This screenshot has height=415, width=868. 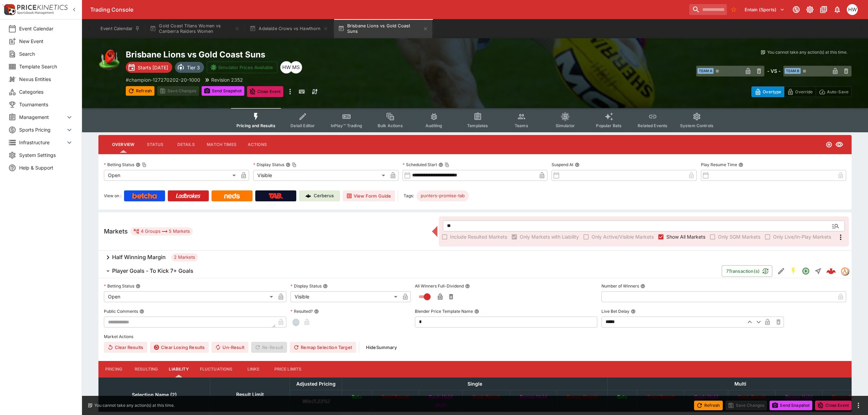 I want to click on button: Close Event, so click(x=265, y=92).